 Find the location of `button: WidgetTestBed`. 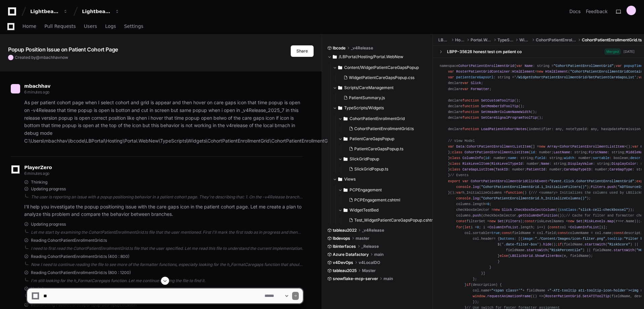

button: WidgetTestBed is located at coordinates (388, 210).